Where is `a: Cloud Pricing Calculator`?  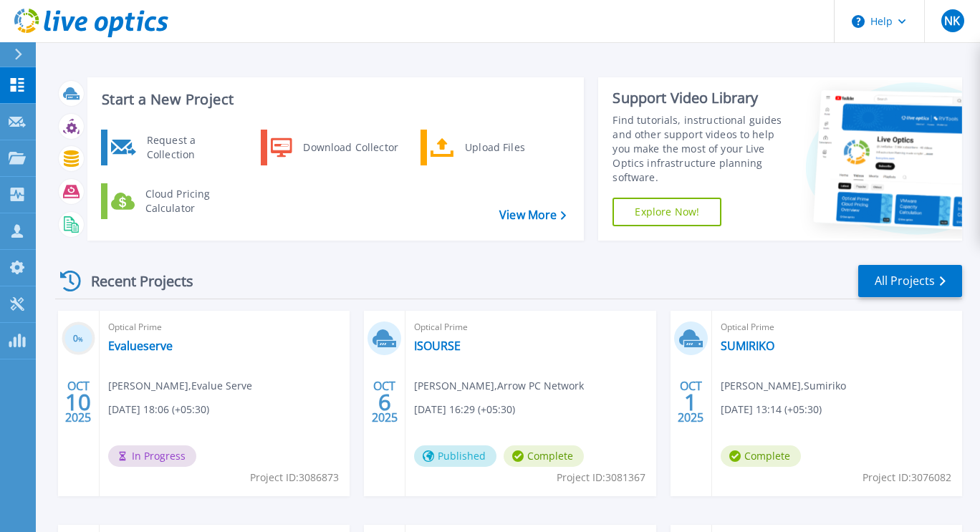 a: Cloud Pricing Calculator is located at coordinates (174, 201).